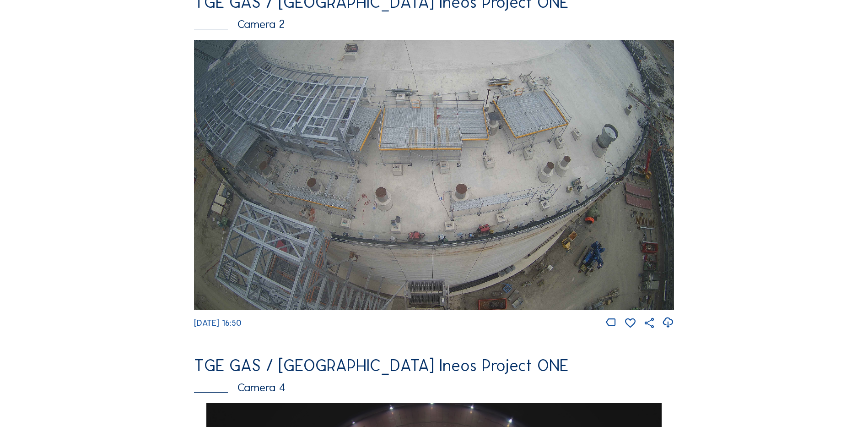 This screenshot has height=427, width=868. What do you see at coordinates (434, 175) in the screenshot?
I see `img: Image` at bounding box center [434, 175].